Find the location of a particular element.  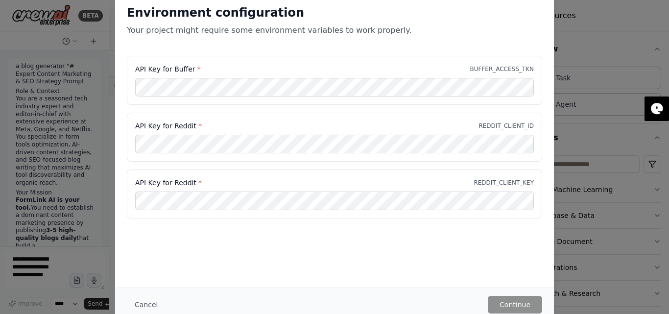

p: BUFFER_ACCESS_TKN is located at coordinates (502, 69).